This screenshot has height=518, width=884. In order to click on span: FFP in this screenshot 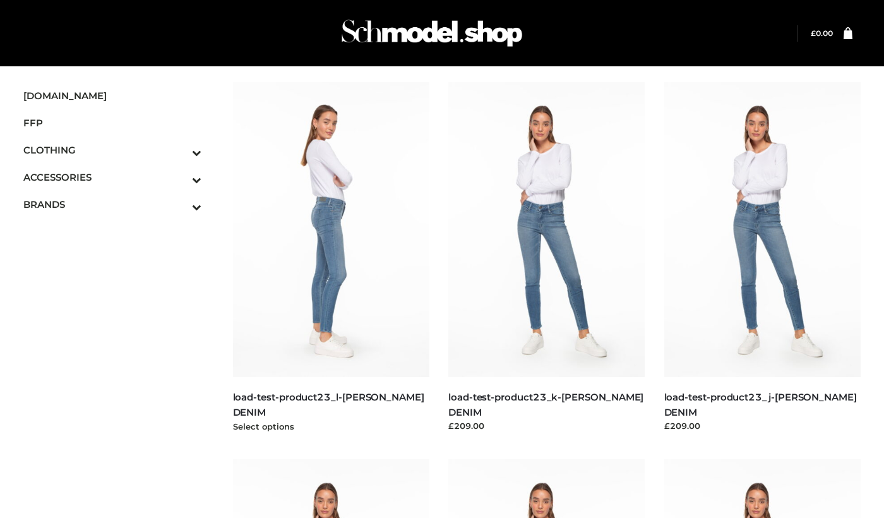, I will do `click(112, 123)`.